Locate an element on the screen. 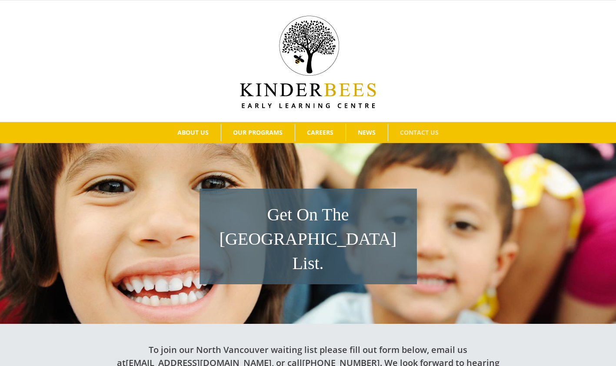  a: NEWS is located at coordinates (367, 133).